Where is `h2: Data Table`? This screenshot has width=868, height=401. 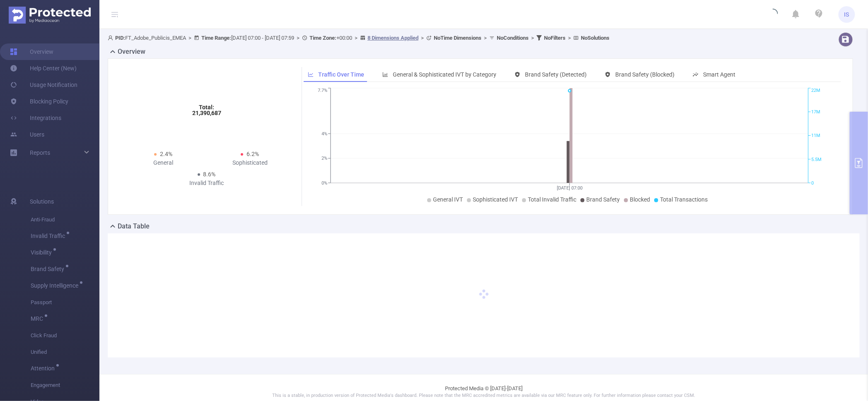 h2: Data Table is located at coordinates (133, 226).